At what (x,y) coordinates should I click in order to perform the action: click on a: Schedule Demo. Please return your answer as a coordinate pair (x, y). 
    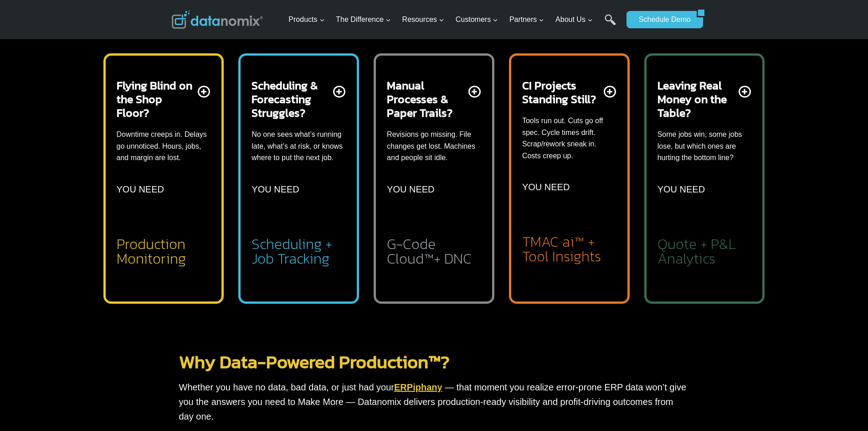
    Looking at the image, I should click on (662, 20).